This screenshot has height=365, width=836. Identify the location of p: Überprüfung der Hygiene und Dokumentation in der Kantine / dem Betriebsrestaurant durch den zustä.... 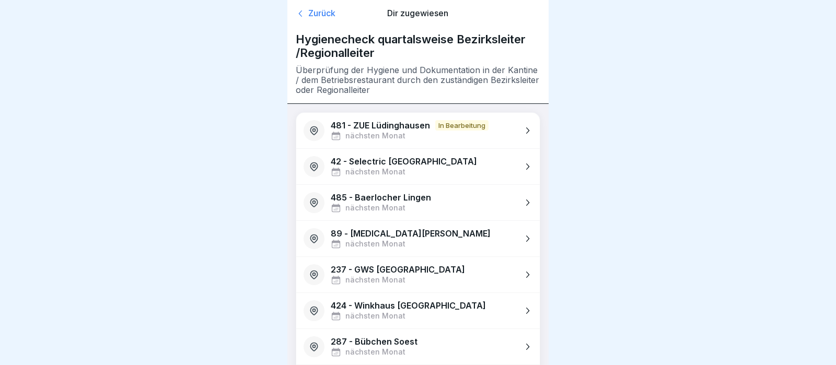
(418, 80).